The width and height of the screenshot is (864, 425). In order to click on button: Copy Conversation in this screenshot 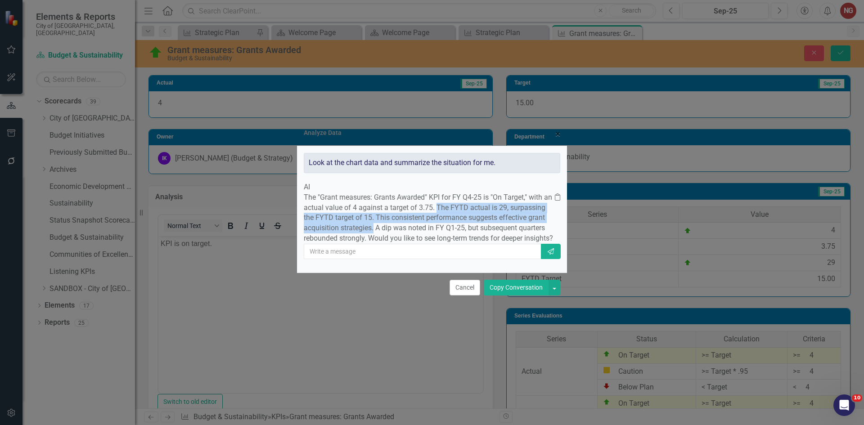, I will do `click(516, 287)`.